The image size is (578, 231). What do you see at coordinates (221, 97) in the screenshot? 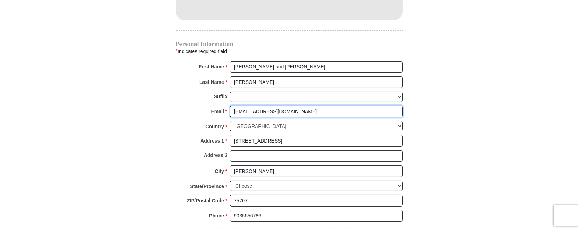
I see `strong: Suffix` at bounding box center [221, 97].